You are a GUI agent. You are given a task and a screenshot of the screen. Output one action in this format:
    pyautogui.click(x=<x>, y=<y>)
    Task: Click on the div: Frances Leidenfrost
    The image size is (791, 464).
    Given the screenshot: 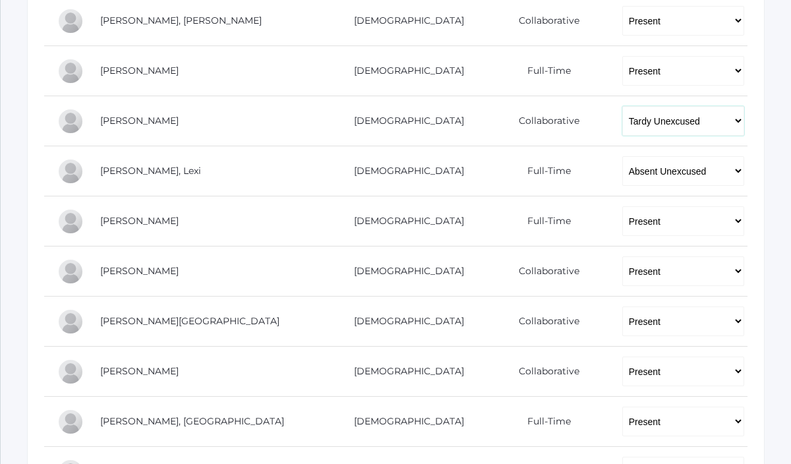 What is the action you would take?
    pyautogui.click(x=71, y=222)
    